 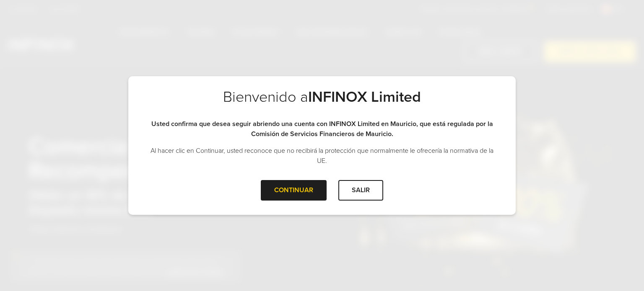 What do you see at coordinates (322, 129) in the screenshot?
I see `strong: Usted confirma que desea seguir abriendo una cuenta con INFINOX Limited en Mauricio, que está reg...` at bounding box center [322, 129].